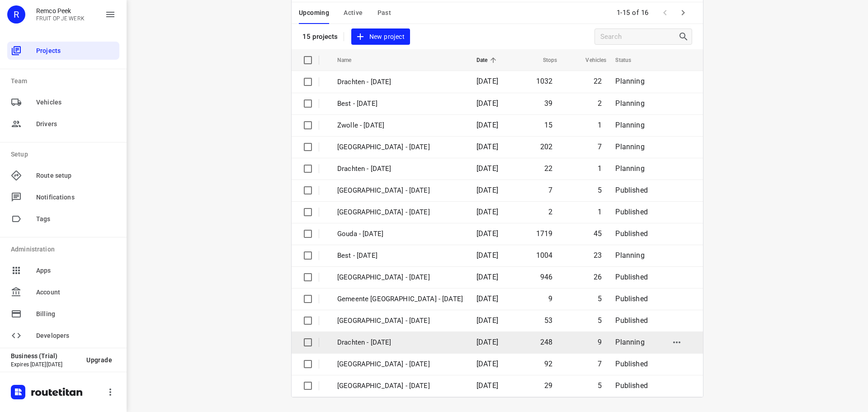 This screenshot has height=412, width=868. What do you see at coordinates (76, 219) in the screenshot?
I see `span: Tags` at bounding box center [76, 219].